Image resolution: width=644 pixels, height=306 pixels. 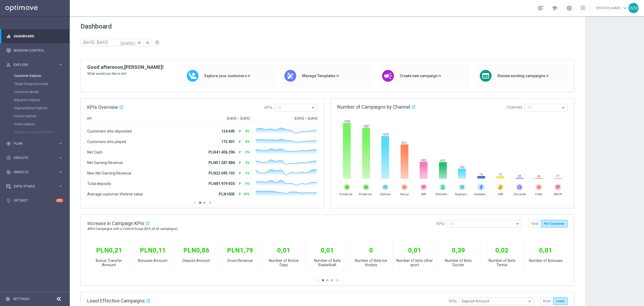 What do you see at coordinates (59, 200) in the screenshot?
I see `div: 4` at bounding box center [59, 200].